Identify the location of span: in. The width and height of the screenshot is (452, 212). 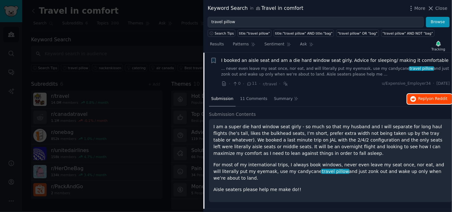
(251, 9).